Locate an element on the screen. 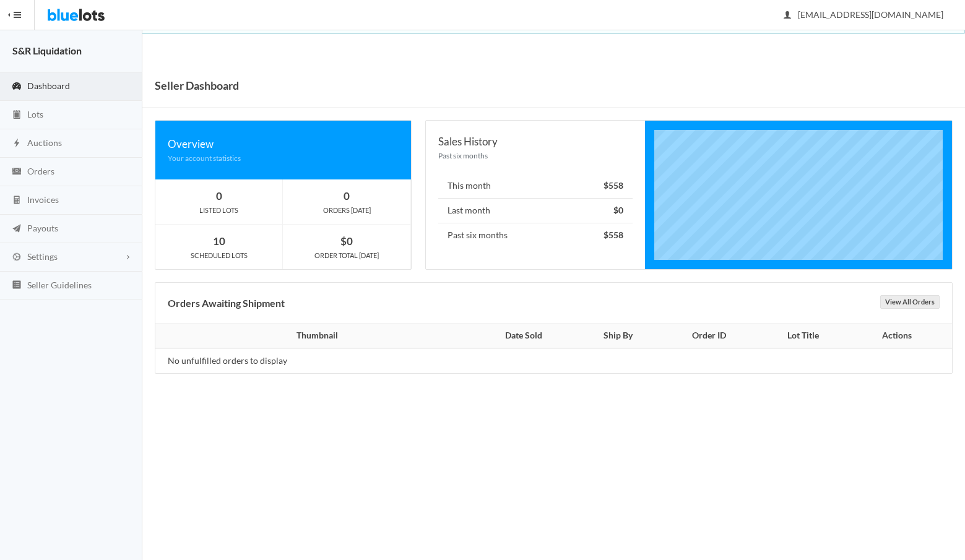 This screenshot has width=965, height=560. span: Payouts is located at coordinates (43, 227).